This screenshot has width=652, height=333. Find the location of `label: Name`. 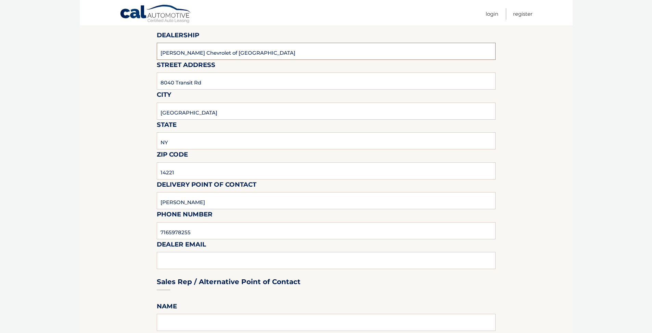

label: Name is located at coordinates (167, 308).